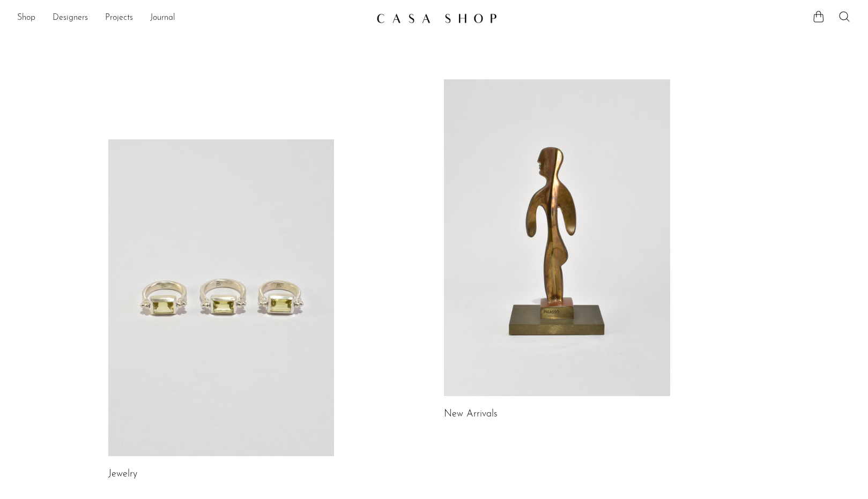 This screenshot has width=868, height=499. I want to click on a: Designers, so click(70, 18).